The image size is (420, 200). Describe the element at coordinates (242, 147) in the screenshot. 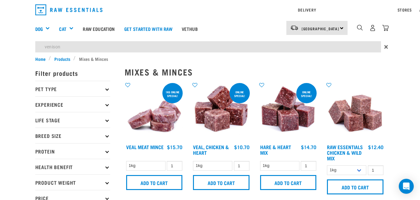

I see `div: $10.70` at that location.